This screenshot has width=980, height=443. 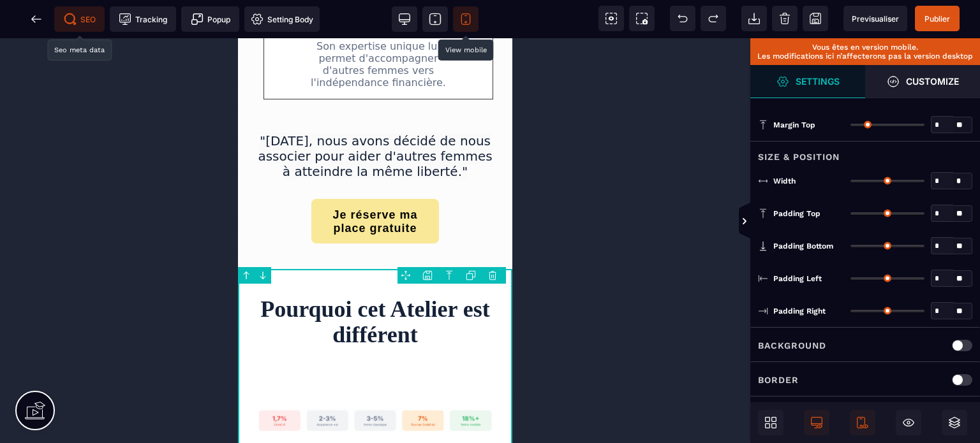 What do you see at coordinates (865, 47) in the screenshot?
I see `p: Vous êtes en version mobile.` at bounding box center [865, 47].